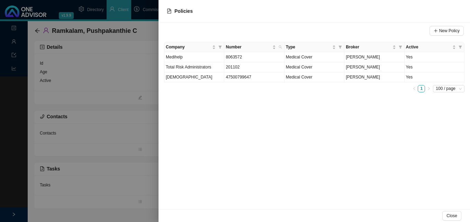 Image resolution: width=470 pixels, height=222 pixels. Describe the element at coordinates (446, 31) in the screenshot. I see `button: New Policy` at that location.